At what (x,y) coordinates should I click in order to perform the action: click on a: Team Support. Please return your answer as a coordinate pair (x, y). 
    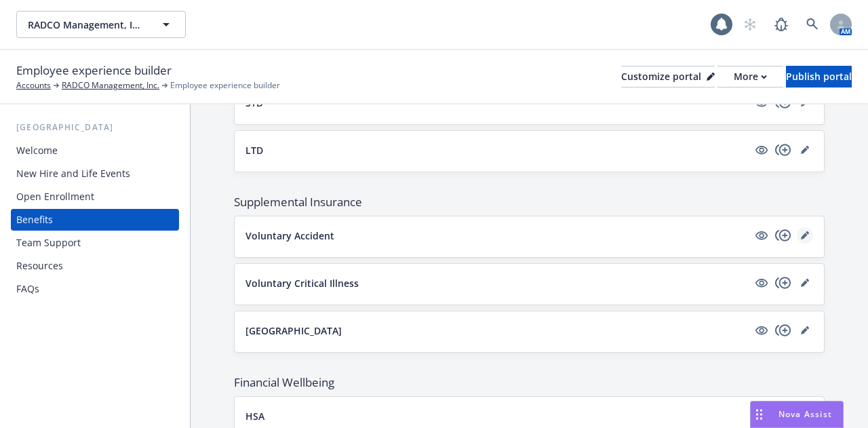
    Looking at the image, I should click on (94, 243).